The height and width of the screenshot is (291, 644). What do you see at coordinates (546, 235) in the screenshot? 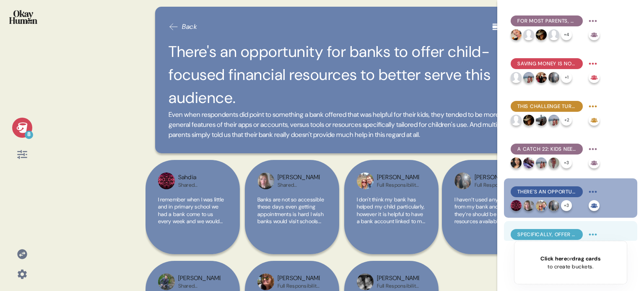
I see `span: Specifically, offer apps & accounts that give their kids practice with real money, but within lim...` at bounding box center [546, 235].